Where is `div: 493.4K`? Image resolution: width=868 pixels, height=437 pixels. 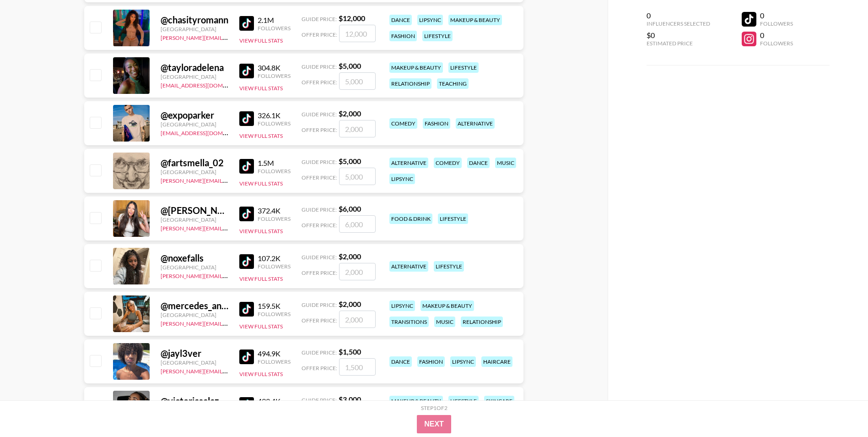
div: 493.4K is located at coordinates (274, 401).